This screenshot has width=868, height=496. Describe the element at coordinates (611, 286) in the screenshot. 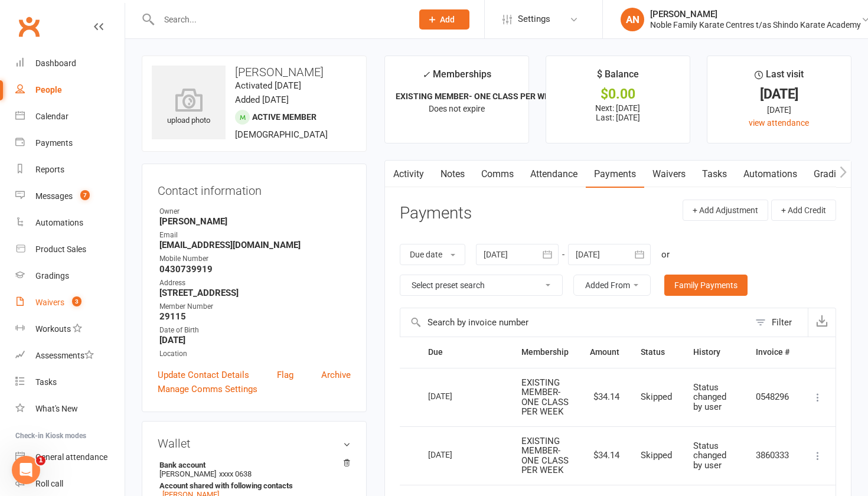

I see `button: Added From` at that location.